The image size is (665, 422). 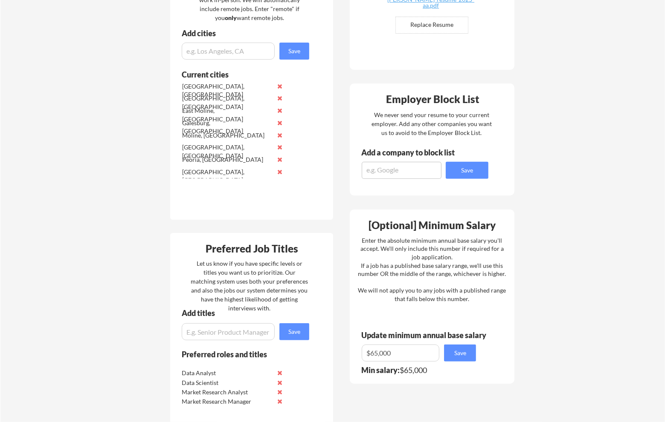 What do you see at coordinates (240, 355) in the screenshot?
I see `div: Preferred roles and titles` at bounding box center [240, 355].